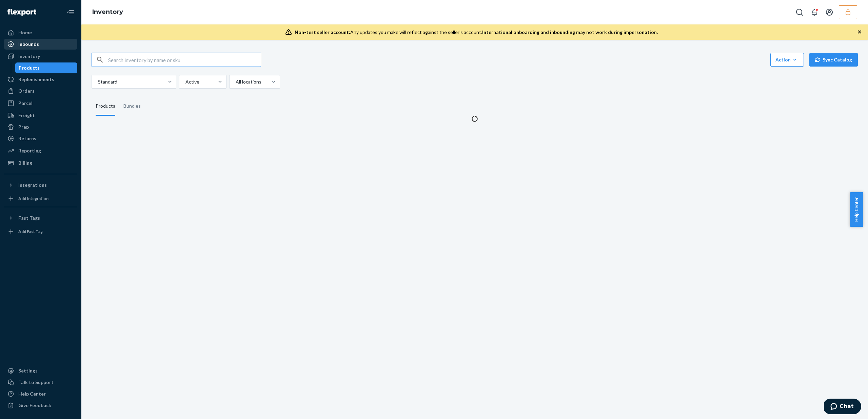  What do you see at coordinates (41, 33) in the screenshot?
I see `a: Home` at bounding box center [41, 33].